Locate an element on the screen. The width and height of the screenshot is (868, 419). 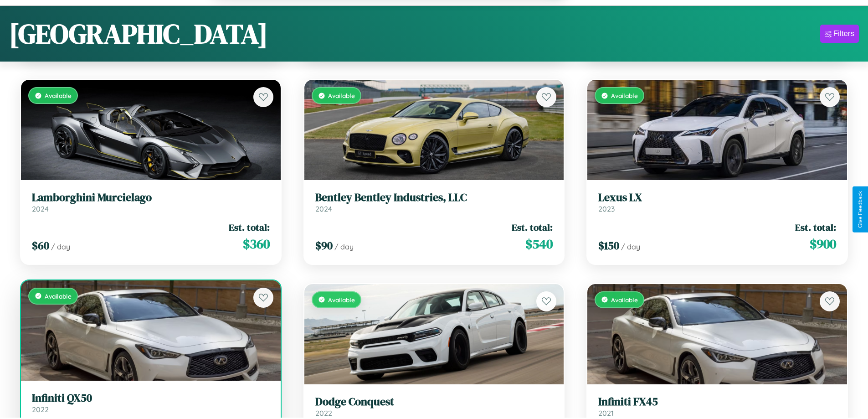
span: $ 60 is located at coordinates (41, 245).